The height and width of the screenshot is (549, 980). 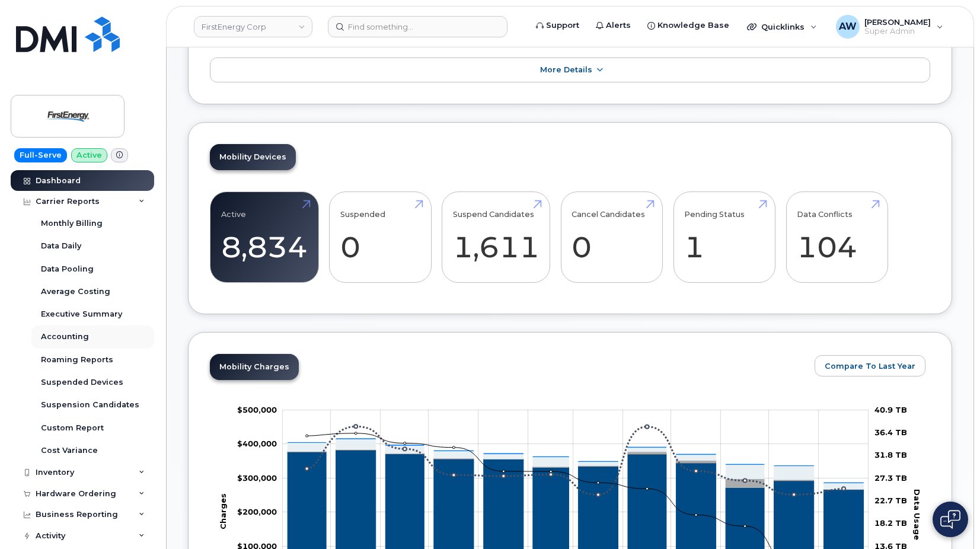 What do you see at coordinates (257, 410) in the screenshot?
I see `tspan: $500,000` at bounding box center [257, 410].